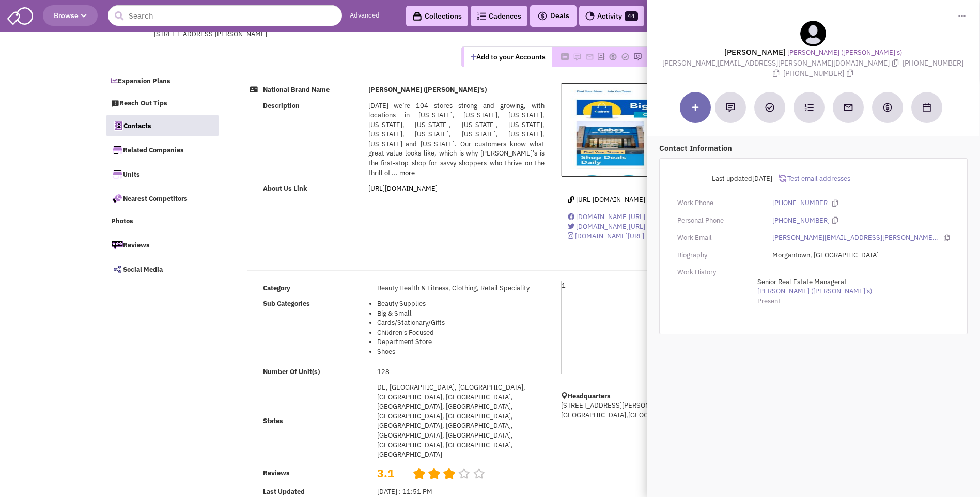 The width and height of the screenshot is (980, 497). What do you see at coordinates (813, 33) in the screenshot?
I see `img: teammate.png` at bounding box center [813, 33].